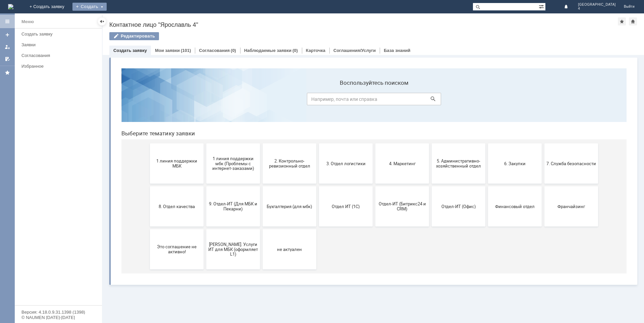 Image resolution: width=644 pixels, height=323 pixels. Describe the element at coordinates (117, 101) in the screenshot. I see `button: 1 линия поддержки мбк (Проблемы с интернет-заказами)` at that location.